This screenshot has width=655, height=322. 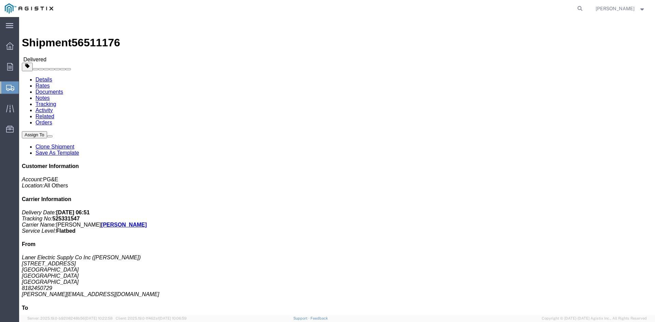 I want to click on span: Client: 2025.19.0-1f462a1, so click(x=151, y=319).